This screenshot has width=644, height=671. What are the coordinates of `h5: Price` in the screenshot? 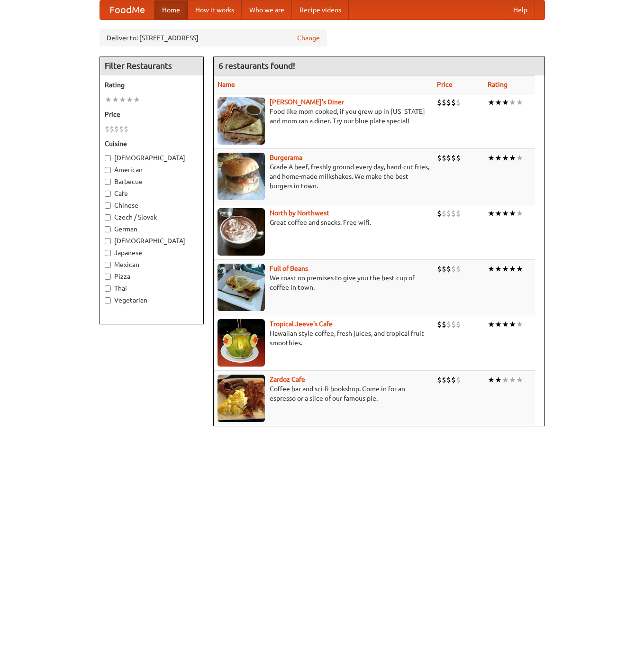 It's located at (152, 115).